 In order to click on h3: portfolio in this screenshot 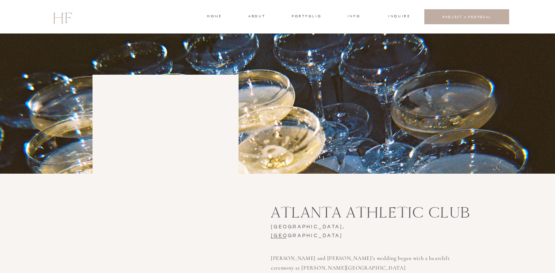, I will do `click(306, 17)`.